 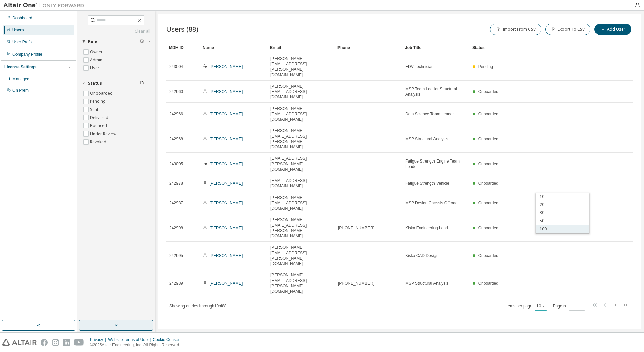 What do you see at coordinates (22, 18) in the screenshot?
I see `div: Dashboard` at bounding box center [22, 18].